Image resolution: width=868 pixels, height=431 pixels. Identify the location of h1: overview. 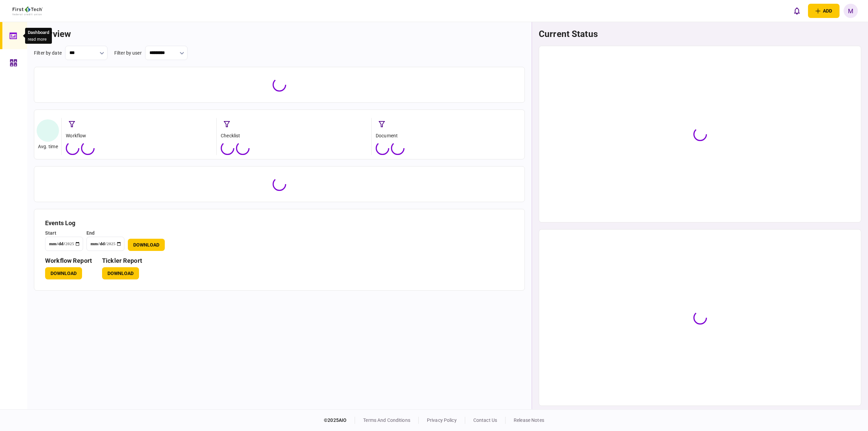
(279, 34).